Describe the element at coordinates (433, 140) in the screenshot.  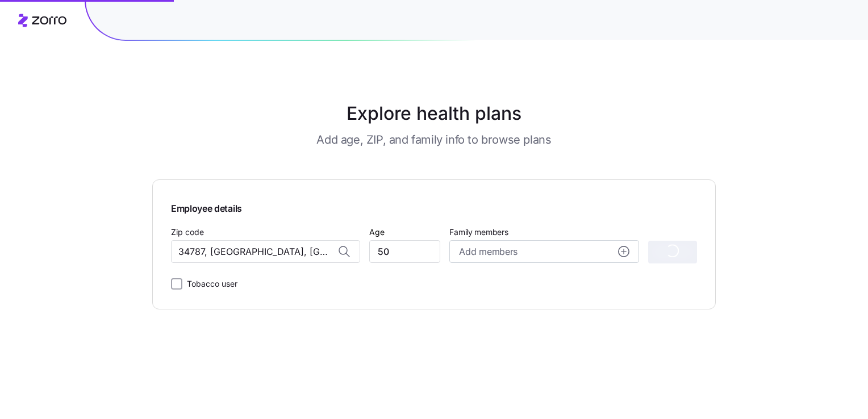
I see `h3: Add age, ZIP, and family info to browse plans` at that location.